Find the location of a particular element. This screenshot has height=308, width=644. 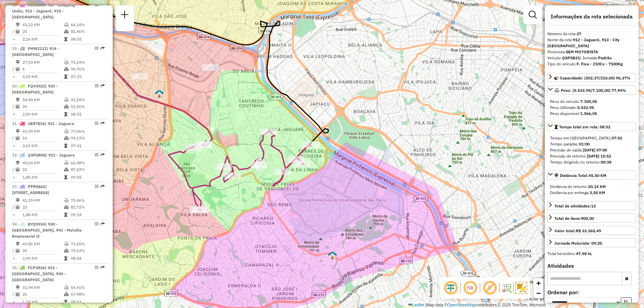

strong: 3,50 KM is located at coordinates (597, 192).